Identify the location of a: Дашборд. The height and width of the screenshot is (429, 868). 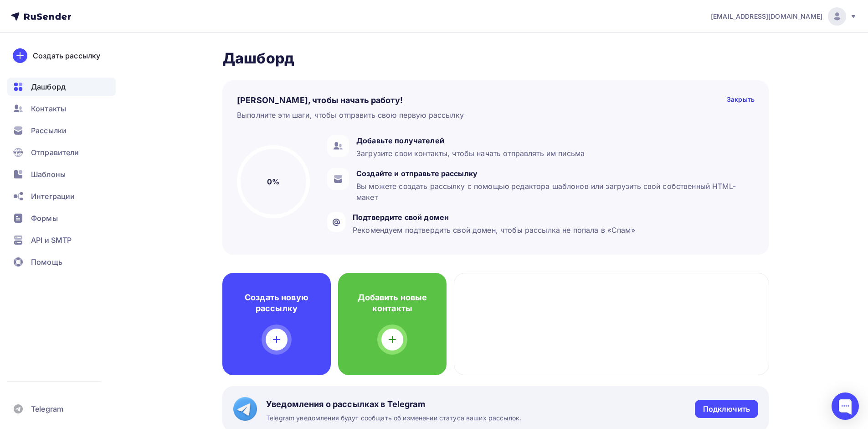
(62, 87).